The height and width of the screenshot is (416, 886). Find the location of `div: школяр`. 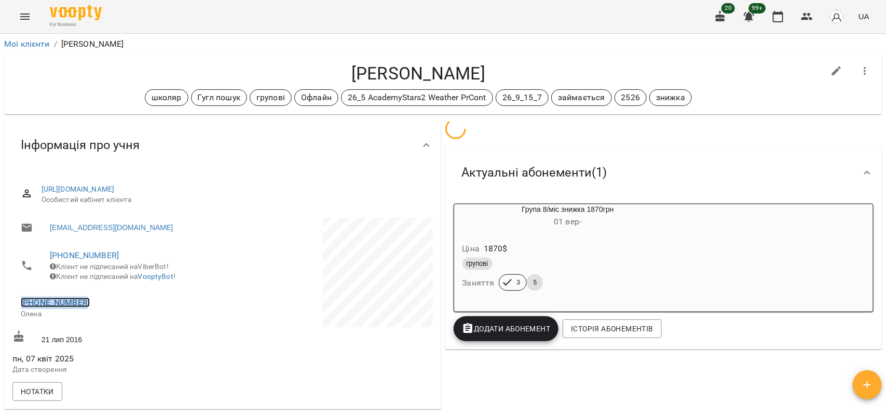

div: школяр is located at coordinates (167, 98).